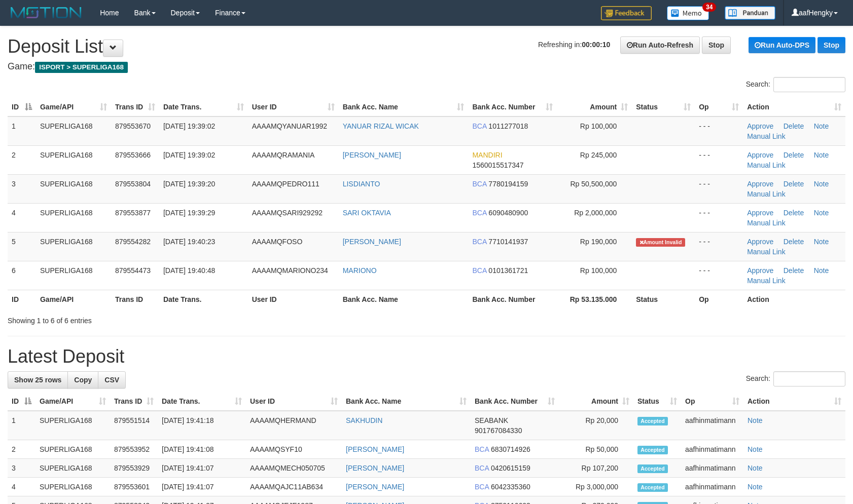 Image resolution: width=853 pixels, height=504 pixels. I want to click on span: Rp 100,000, so click(598, 271).